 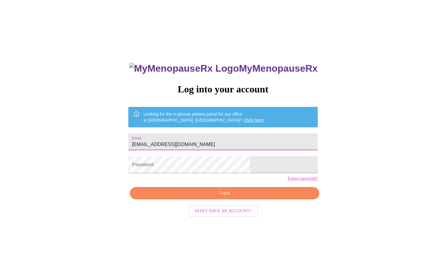 I want to click on img: MyMenopauseRx Logo, so click(x=184, y=68).